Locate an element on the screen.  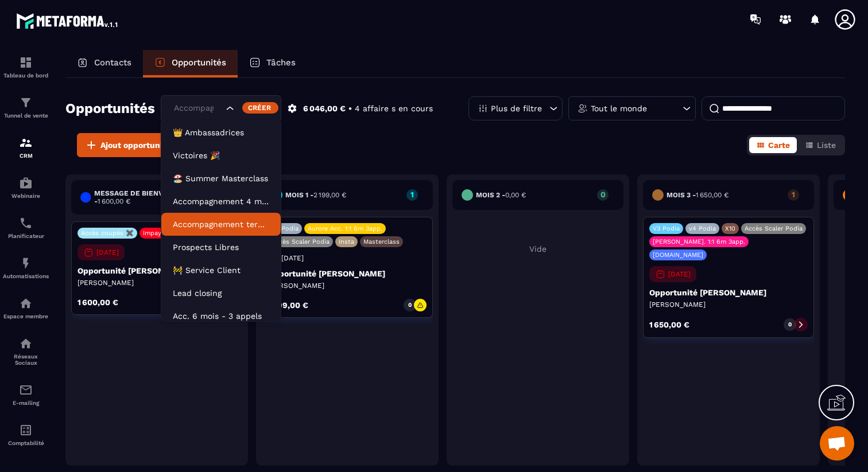
a: social-networksocial-networkRéseaux Sociaux is located at coordinates (26, 351).